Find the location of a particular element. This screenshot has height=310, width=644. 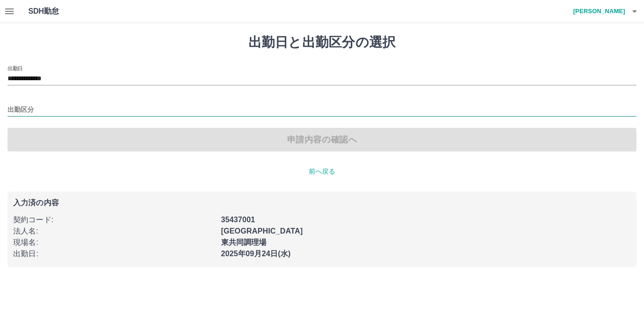

p: 現場名 : is located at coordinates (114, 243).